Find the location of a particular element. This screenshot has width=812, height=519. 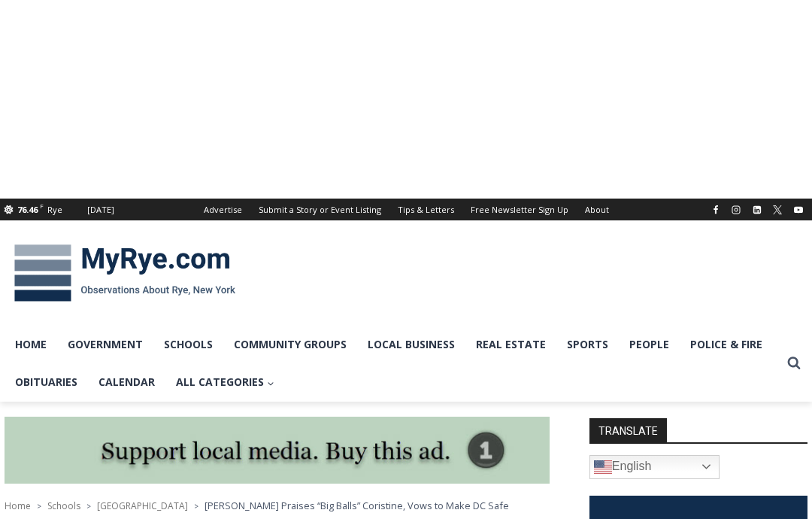

span: Home is located at coordinates (17, 505).